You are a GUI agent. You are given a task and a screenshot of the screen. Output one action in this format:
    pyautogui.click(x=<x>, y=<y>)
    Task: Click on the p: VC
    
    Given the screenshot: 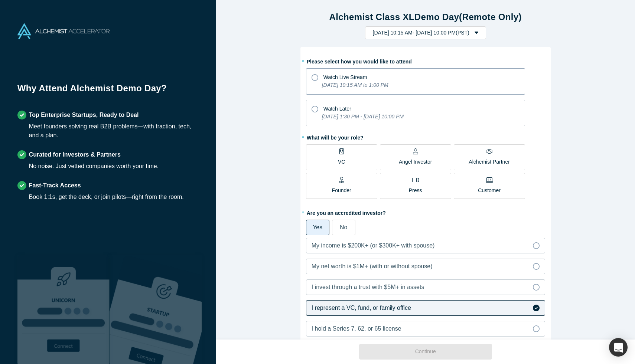 What is the action you would take?
    pyautogui.click(x=341, y=162)
    